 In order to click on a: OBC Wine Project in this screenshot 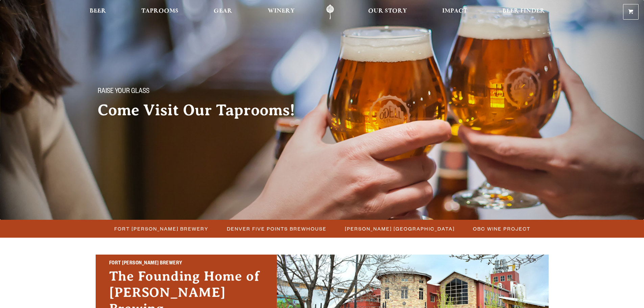, I will do `click(501, 229)`.